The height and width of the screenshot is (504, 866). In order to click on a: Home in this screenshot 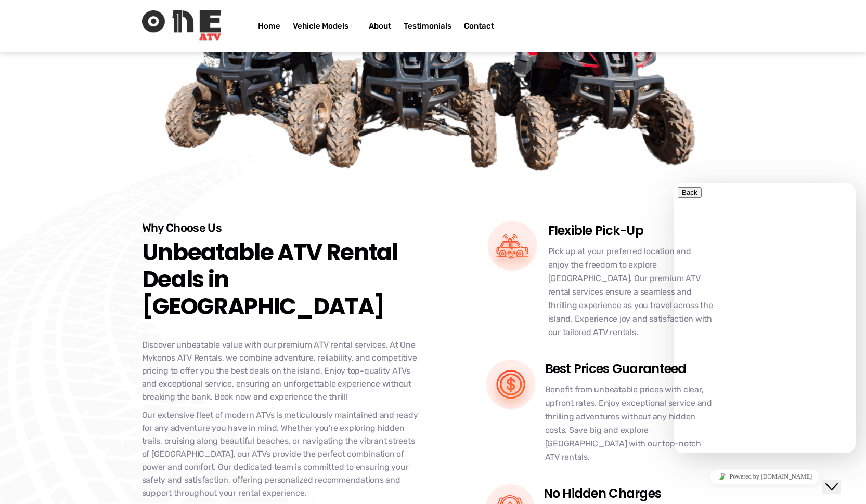, I will do `click(269, 26)`.